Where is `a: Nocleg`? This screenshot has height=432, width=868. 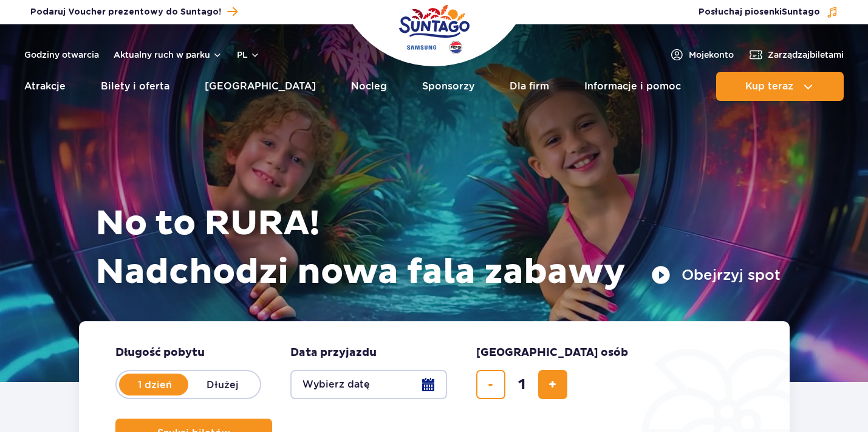 a: Nocleg is located at coordinates (369, 86).